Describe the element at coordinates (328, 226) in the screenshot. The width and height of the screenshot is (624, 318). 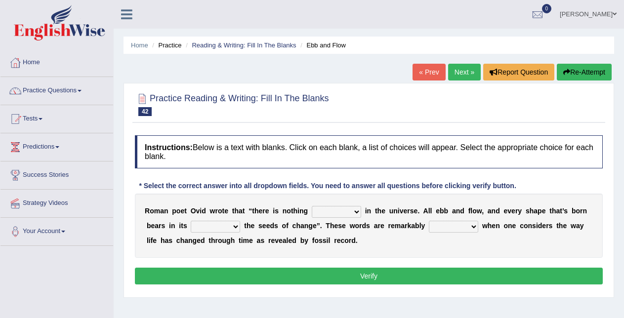
I see `b: T` at that location.